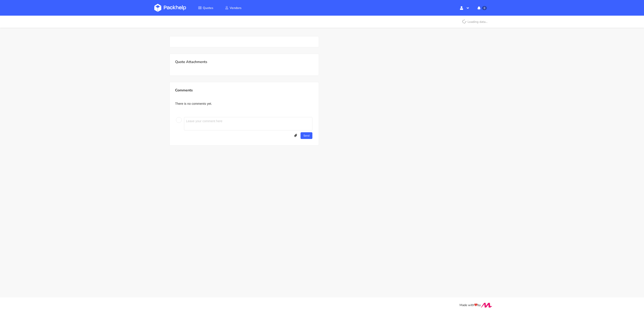 This screenshot has width=644, height=313. Describe the element at coordinates (474, 22) in the screenshot. I see `p: Loading data...` at that location.